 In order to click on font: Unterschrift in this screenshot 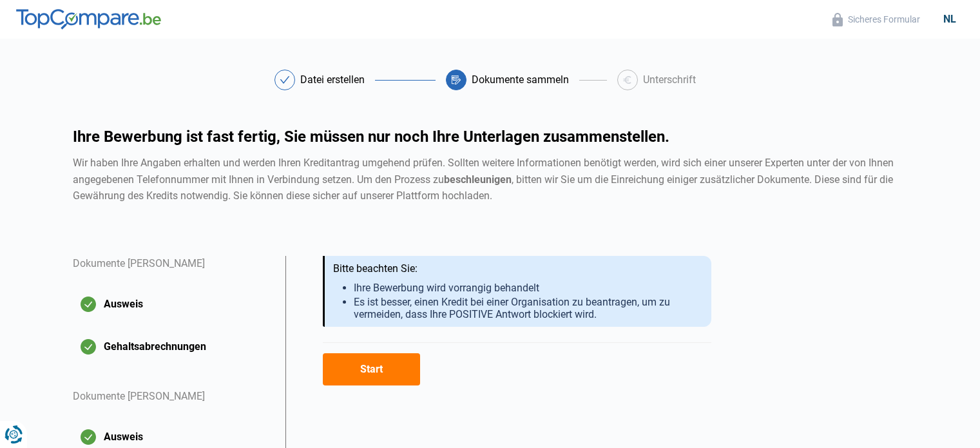, I will do `click(669, 79)`.